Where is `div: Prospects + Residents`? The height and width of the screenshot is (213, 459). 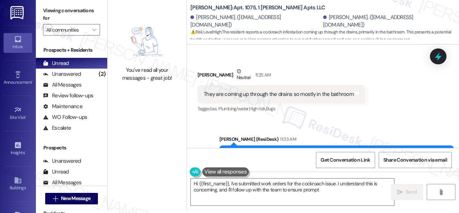
div: Prospects + Residents is located at coordinates (71, 50).